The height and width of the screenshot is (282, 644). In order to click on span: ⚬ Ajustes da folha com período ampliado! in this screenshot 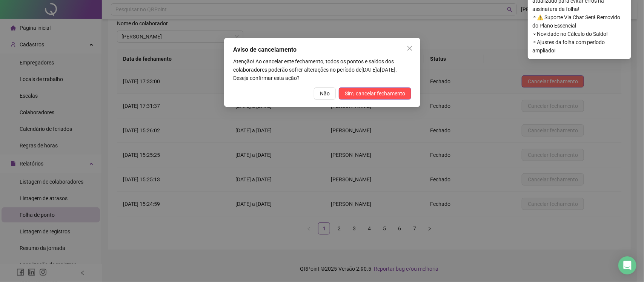, I will do `click(579, 47)`.